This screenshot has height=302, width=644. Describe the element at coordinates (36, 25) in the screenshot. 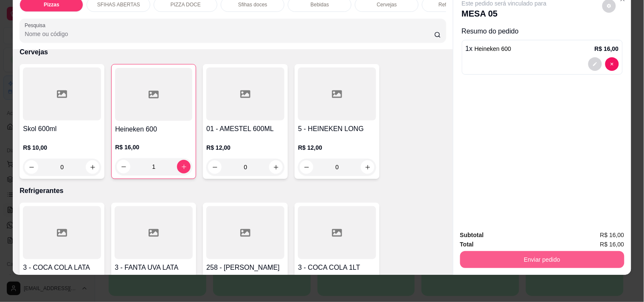

I see `label: Pesquisa` at that location.